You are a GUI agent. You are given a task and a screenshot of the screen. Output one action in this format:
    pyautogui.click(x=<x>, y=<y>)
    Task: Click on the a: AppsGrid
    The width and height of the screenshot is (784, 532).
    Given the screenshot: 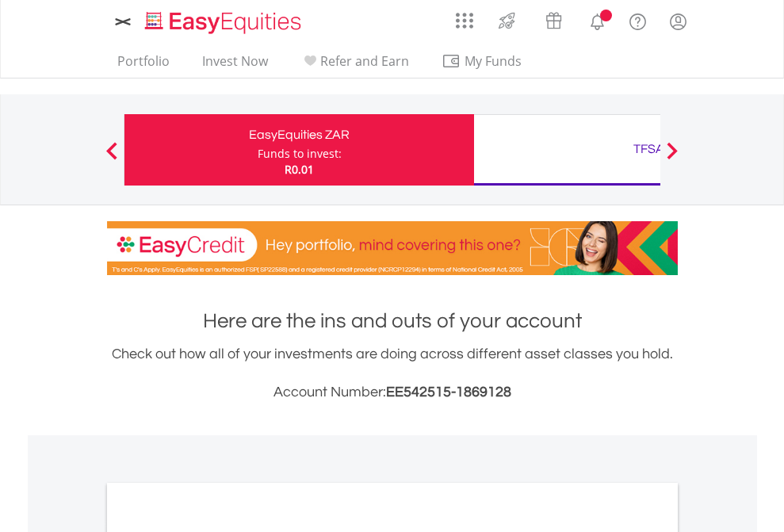 What is the action you would take?
    pyautogui.click(x=465, y=16)
    